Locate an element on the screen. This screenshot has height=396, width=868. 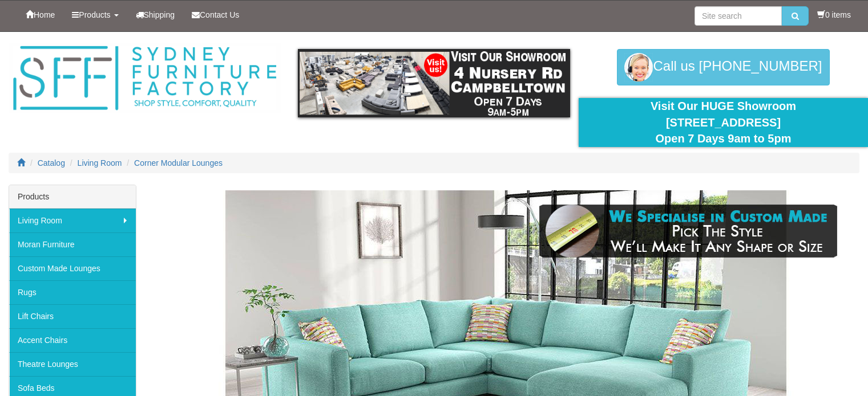
div: Products is located at coordinates (73, 197).